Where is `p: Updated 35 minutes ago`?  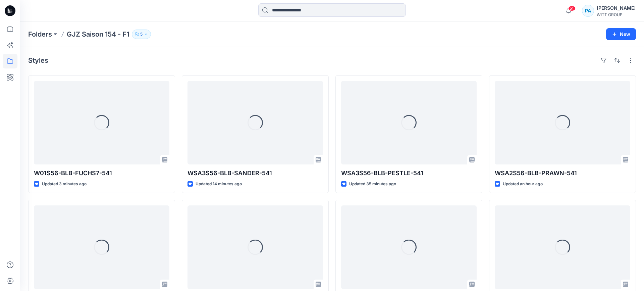
p: Updated 35 minutes ago is located at coordinates (372, 184).